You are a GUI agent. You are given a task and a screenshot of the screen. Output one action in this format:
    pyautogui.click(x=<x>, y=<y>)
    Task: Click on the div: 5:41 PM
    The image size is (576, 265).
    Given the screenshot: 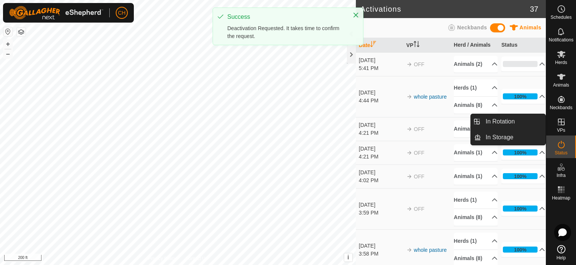 What is the action you would take?
    pyautogui.click(x=381, y=68)
    